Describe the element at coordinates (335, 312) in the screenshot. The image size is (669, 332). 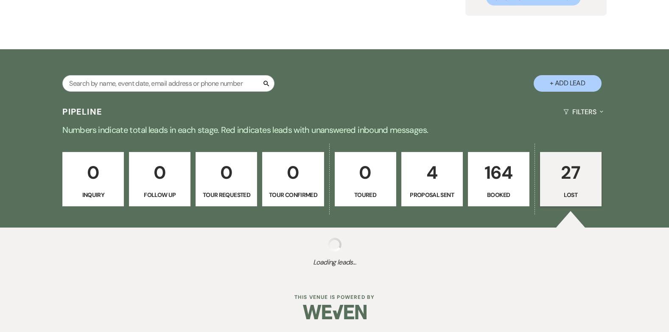
I see `img: Weven Logo` at that location.